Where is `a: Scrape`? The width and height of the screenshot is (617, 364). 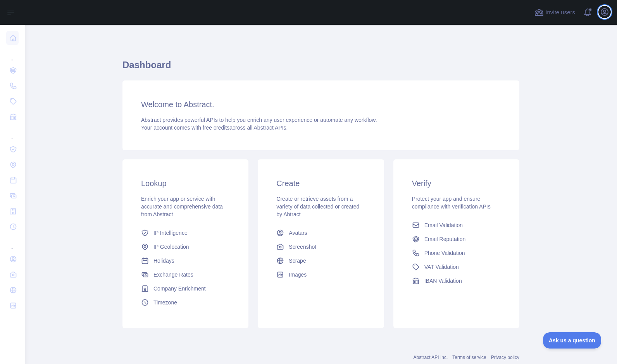
a: Scrape is located at coordinates (321, 261).